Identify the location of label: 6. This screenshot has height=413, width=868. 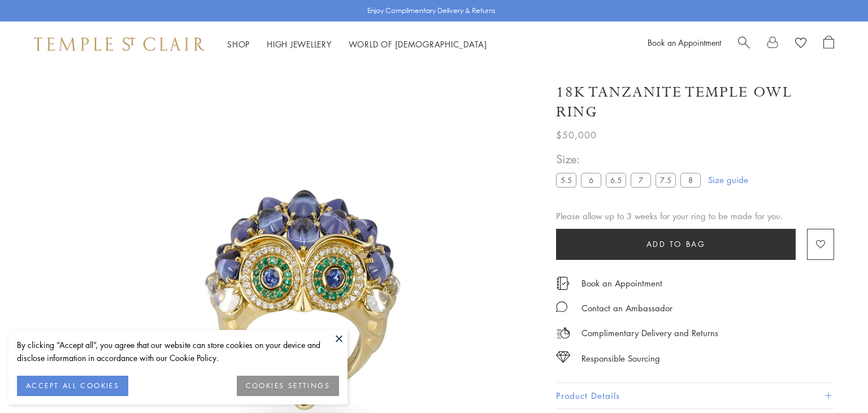
(591, 180).